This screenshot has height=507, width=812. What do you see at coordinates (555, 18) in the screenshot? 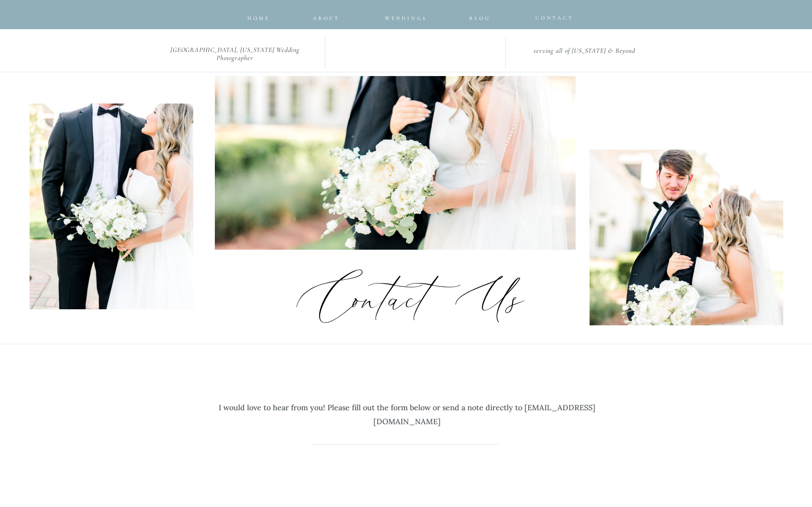
I see `span: CONTACT` at bounding box center [555, 18].